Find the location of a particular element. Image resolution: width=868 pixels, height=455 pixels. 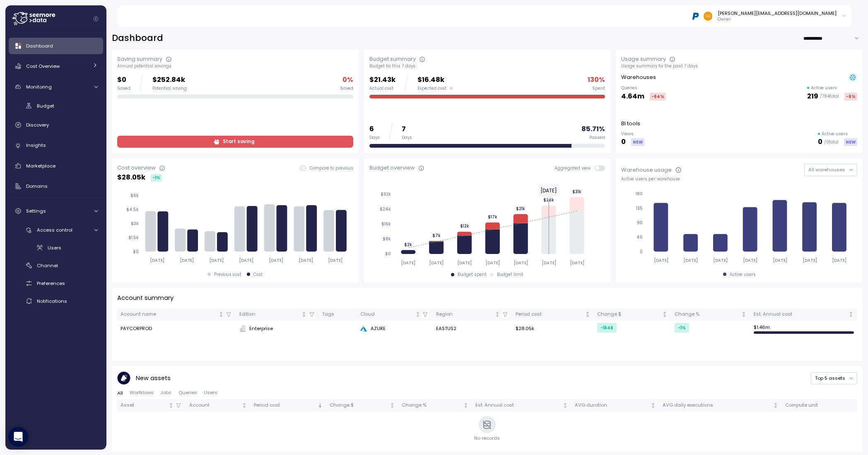

span: Aggregated view is located at coordinates (575, 168).